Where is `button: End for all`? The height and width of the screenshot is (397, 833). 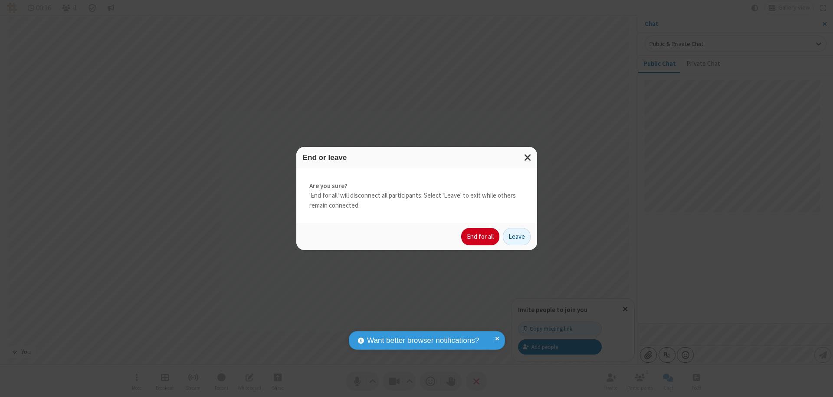 button: End for all is located at coordinates (480, 237).